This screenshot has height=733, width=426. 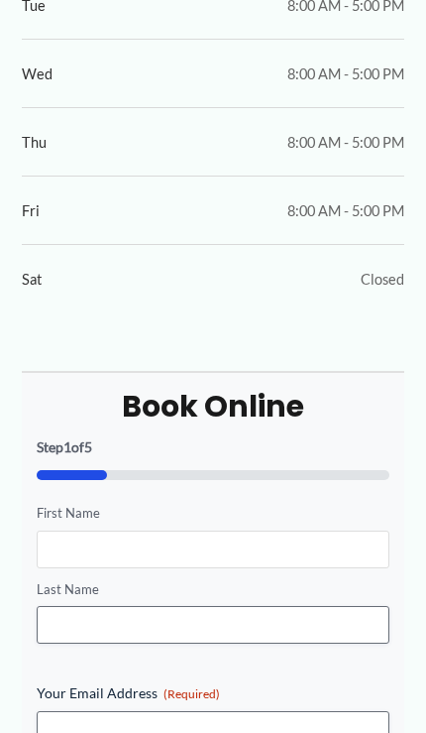 I want to click on span: Fri, so click(x=31, y=210).